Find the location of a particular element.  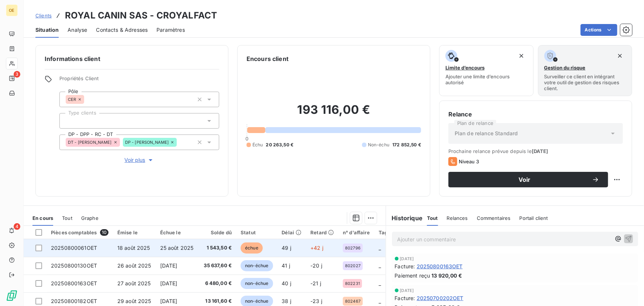

span: CER is located at coordinates (72, 100).